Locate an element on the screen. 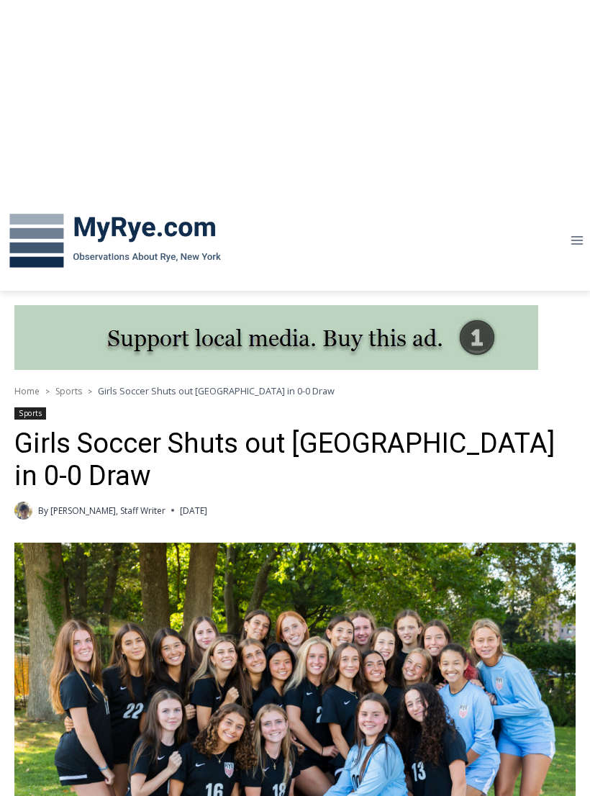 The height and width of the screenshot is (796, 590). img: support local media, buy this ad is located at coordinates (276, 338).